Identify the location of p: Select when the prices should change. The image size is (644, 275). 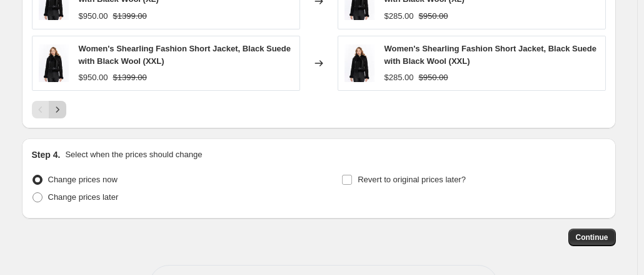
(133, 155).